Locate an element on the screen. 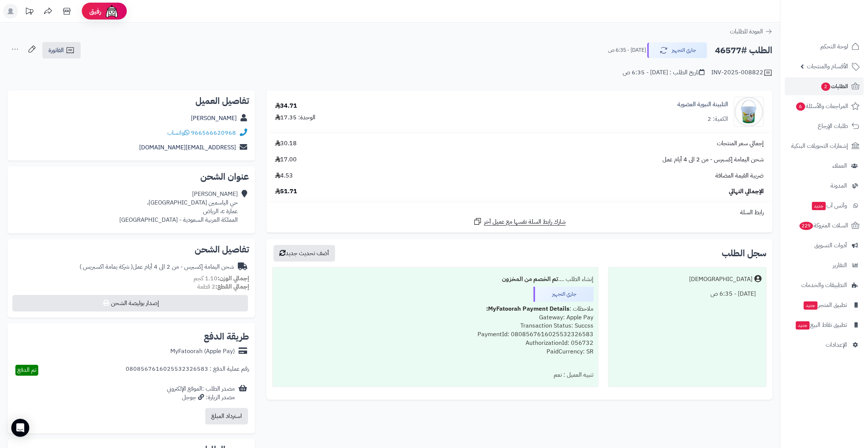 Image resolution: width=868 pixels, height=448 pixels. span: العودة للطلبات is located at coordinates (747, 31).